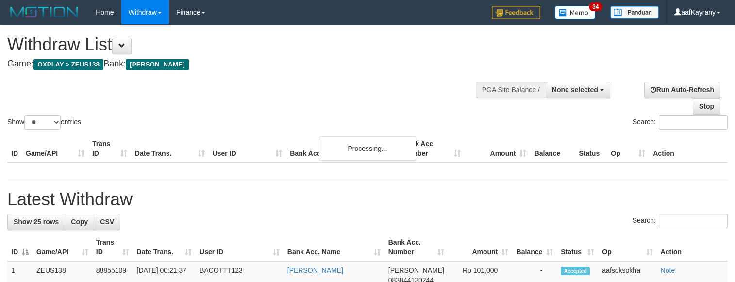 The height and width of the screenshot is (282, 735). Describe the element at coordinates (634, 12) in the screenshot. I see `img: panduan.png` at that location.